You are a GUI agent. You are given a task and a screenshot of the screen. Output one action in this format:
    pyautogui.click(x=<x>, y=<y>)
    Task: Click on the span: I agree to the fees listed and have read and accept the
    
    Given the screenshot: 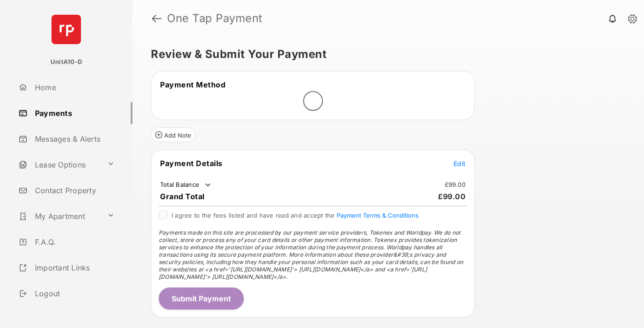 What is the action you would take?
    pyautogui.click(x=295, y=215)
    